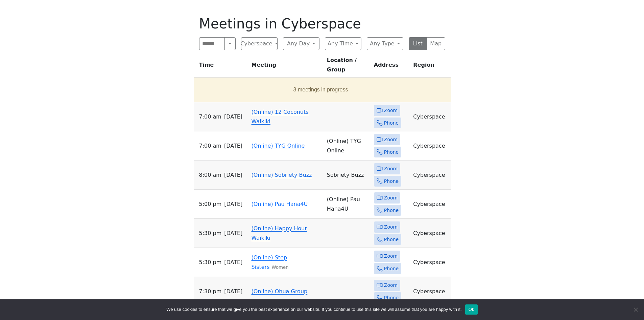 The height and width of the screenshot is (320, 644). What do you see at coordinates (280, 117) in the screenshot?
I see `a: (Online) 12 Coconuts Waikiki` at bounding box center [280, 117].